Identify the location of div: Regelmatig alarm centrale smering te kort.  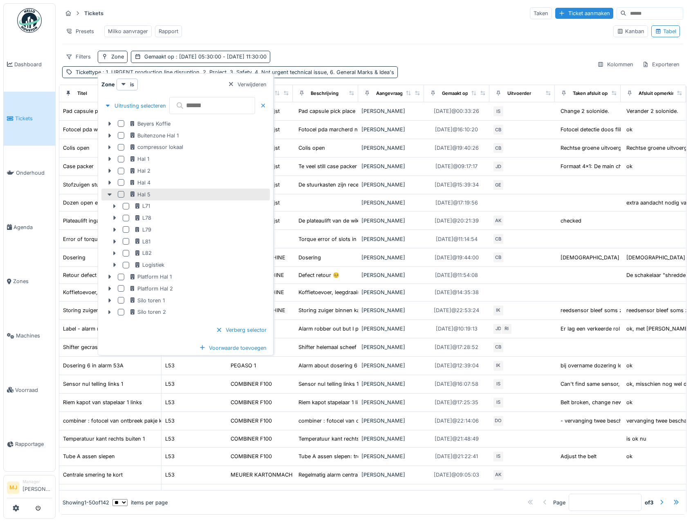
(350, 474).